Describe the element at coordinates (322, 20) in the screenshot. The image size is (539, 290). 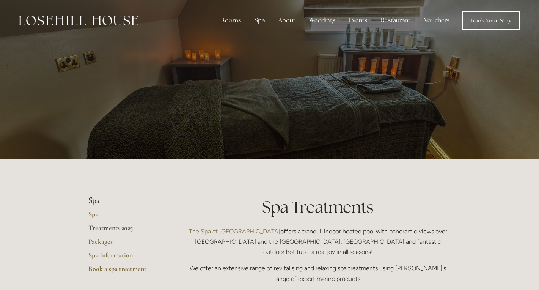
I see `div: Weddings` at that location.